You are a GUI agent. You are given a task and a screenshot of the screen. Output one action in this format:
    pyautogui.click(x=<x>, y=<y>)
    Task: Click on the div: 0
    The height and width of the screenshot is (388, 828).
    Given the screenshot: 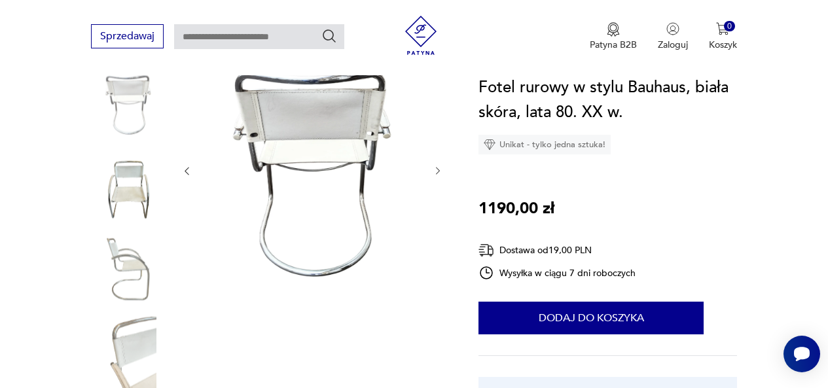 What is the action you would take?
    pyautogui.click(x=729, y=26)
    